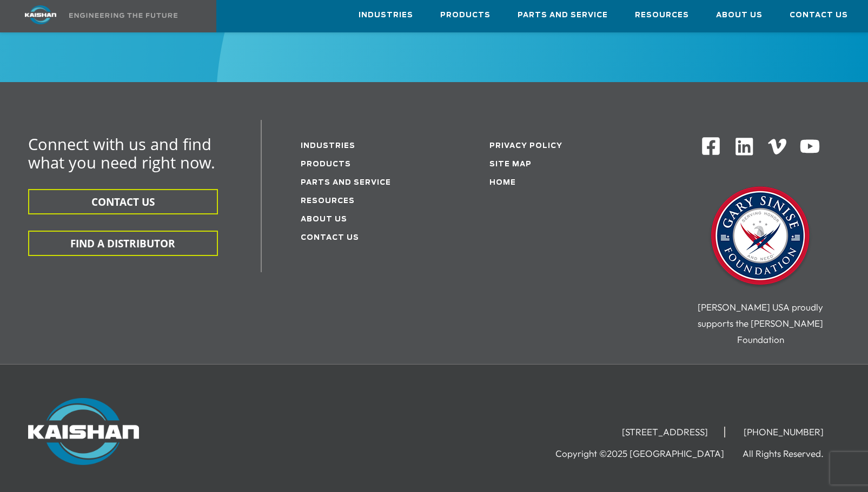 This screenshot has height=492, width=868. I want to click on button: CONTACT US, so click(123, 201).